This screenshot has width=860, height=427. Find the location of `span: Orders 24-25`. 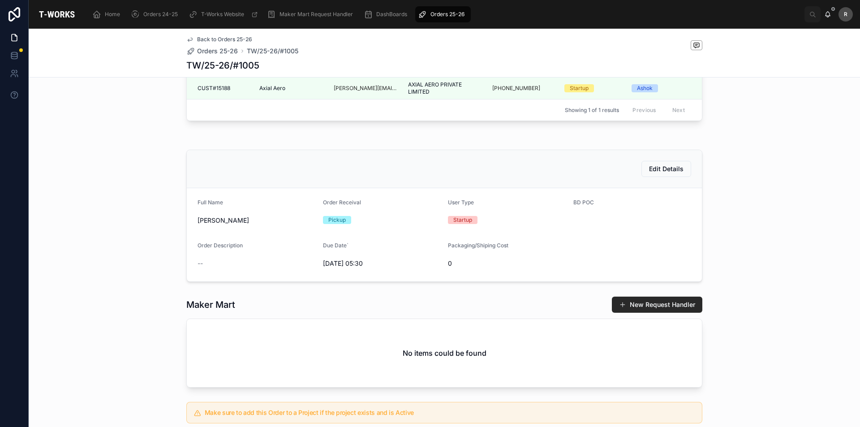

span: Orders 24-25 is located at coordinates (160, 14).